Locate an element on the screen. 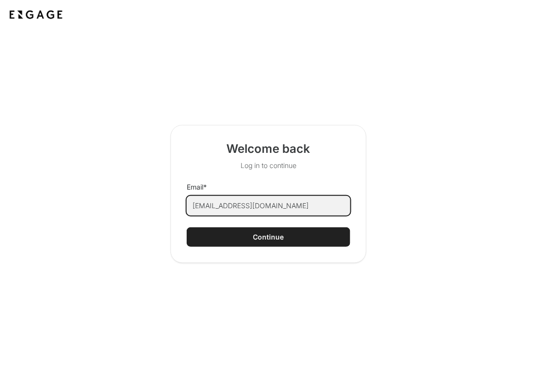 Image resolution: width=537 pixels, height=388 pixels. p: Log in to continue is located at coordinates (268, 165).